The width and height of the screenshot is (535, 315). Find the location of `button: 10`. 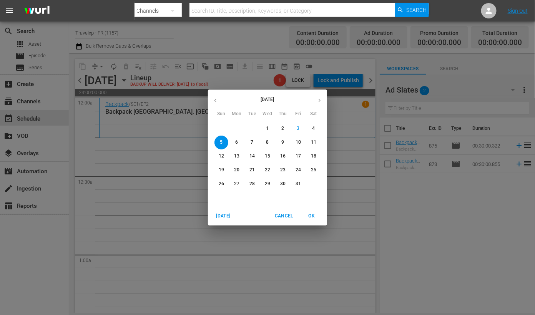

button: 10 is located at coordinates (298, 143).